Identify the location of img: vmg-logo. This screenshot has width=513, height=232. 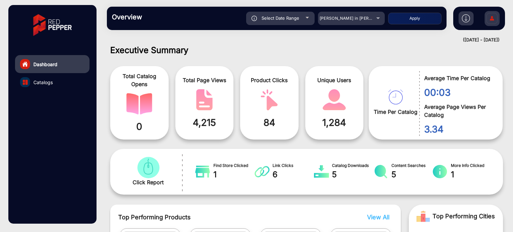
(52, 25).